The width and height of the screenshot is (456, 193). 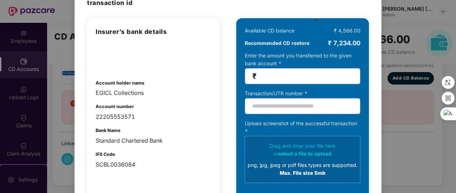 I want to click on span: Drag and drop your file hereorselect a file to uploadpng, jpg, jpeg or pdf files types are suppor..., so click(x=302, y=159).